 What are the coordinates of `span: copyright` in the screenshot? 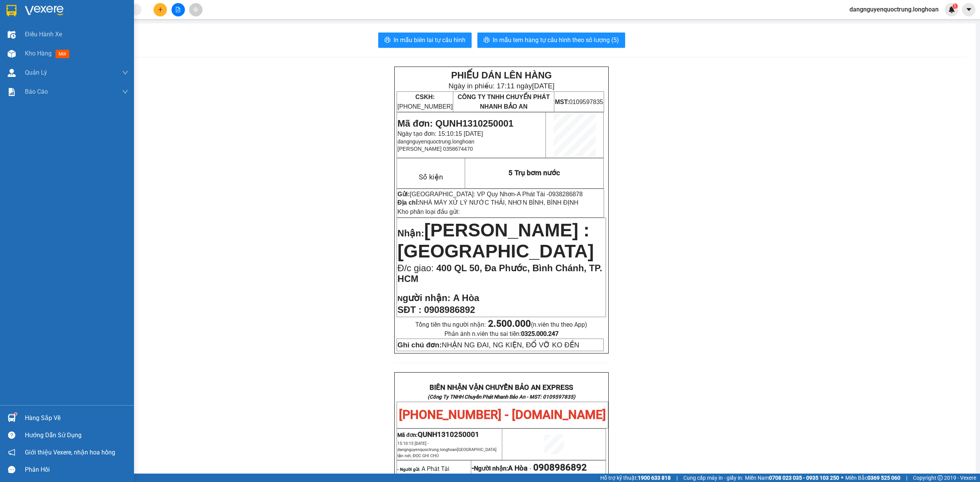 It's located at (940, 478).